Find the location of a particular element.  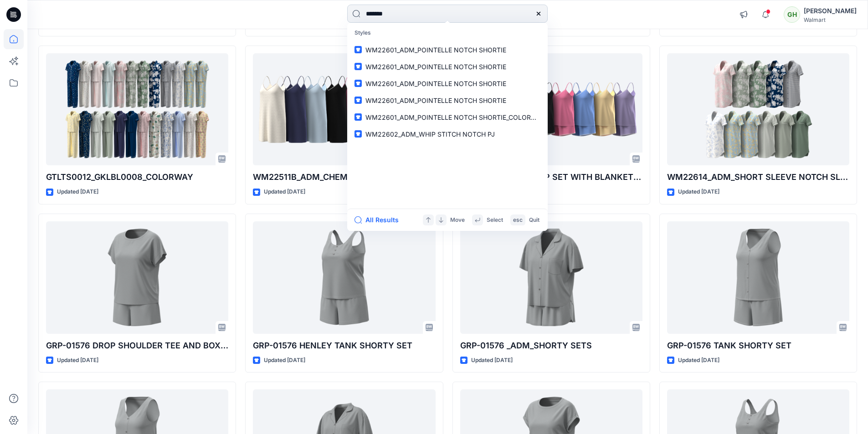

p: GTLTS0012_GKLBL0008_COLORWAY is located at coordinates (137, 177).